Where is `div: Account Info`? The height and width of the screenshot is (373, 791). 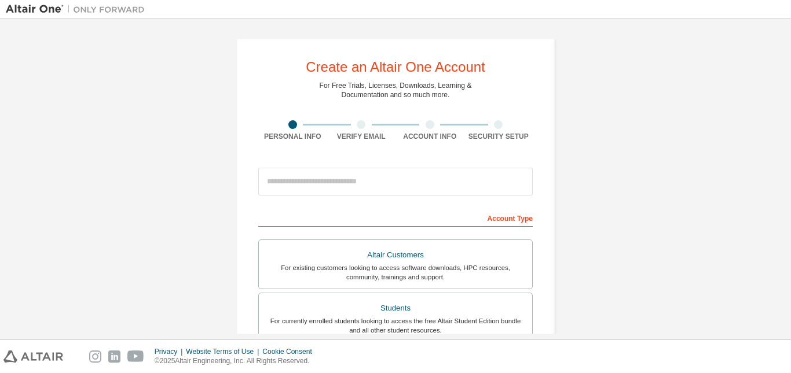
div: Account Info is located at coordinates (430, 137).